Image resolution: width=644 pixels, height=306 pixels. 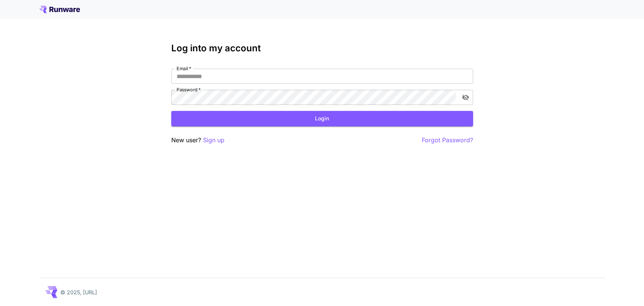 I want to click on button: Login, so click(x=322, y=119).